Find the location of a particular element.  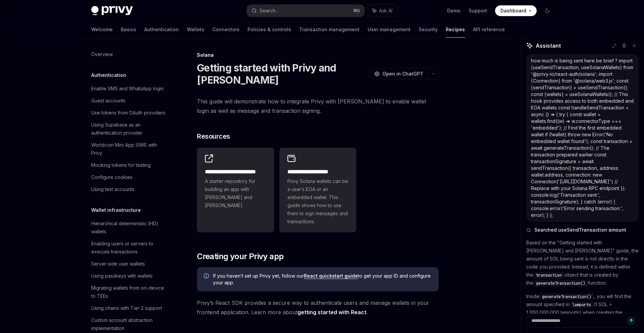

button: Send message is located at coordinates (631, 321).